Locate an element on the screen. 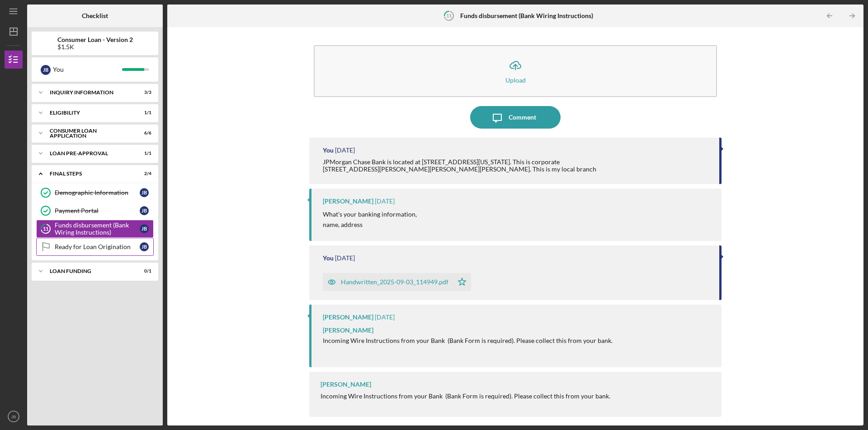 The height and width of the screenshot is (430, 868). button: Upload is located at coordinates (515, 71).